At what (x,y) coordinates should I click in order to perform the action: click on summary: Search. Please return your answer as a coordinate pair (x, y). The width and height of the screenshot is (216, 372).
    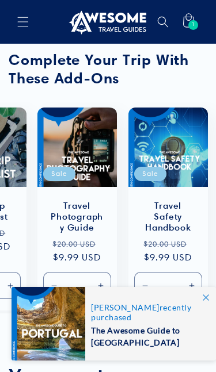
    Looking at the image, I should click on (163, 22).